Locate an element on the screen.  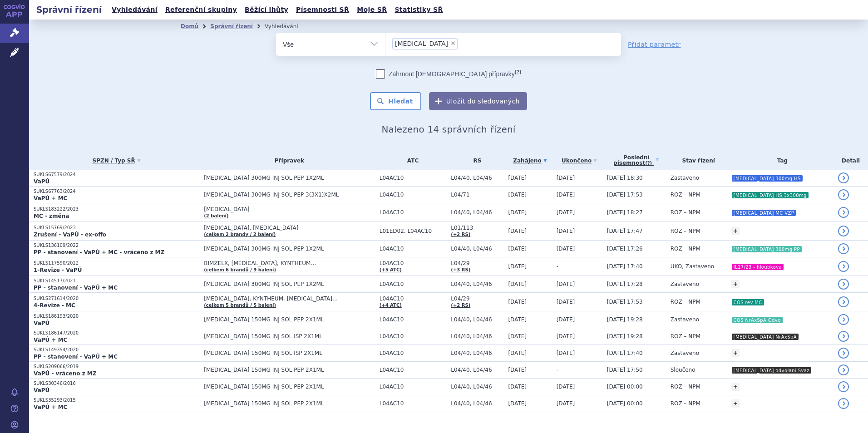
strong: 4-Revize - MC is located at coordinates (55, 306).